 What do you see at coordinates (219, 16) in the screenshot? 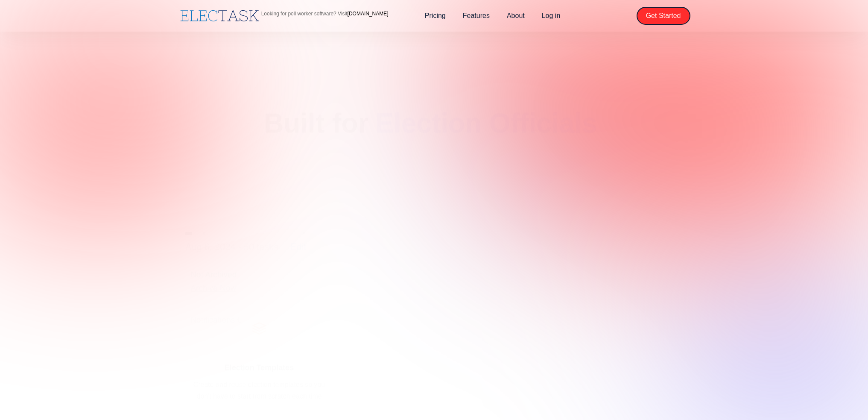
I see `a: home` at bounding box center [219, 16].